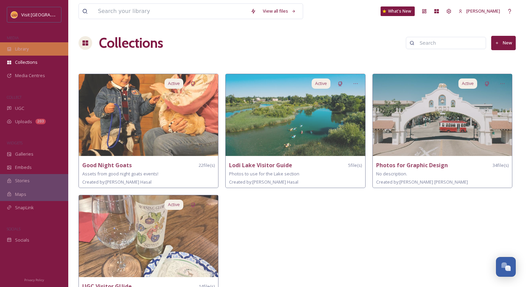 The height and width of the screenshot is (287, 526). What do you see at coordinates (30, 75) in the screenshot?
I see `span: Media Centres` at bounding box center [30, 75].